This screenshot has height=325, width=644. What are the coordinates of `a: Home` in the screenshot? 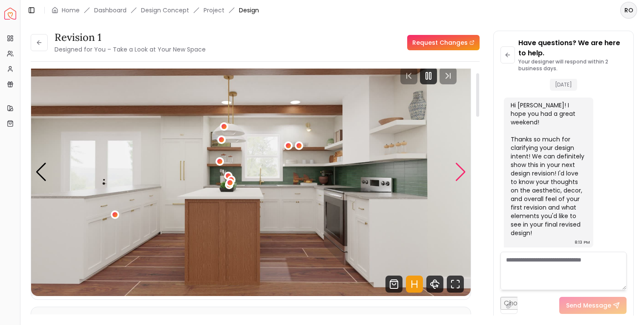 It's located at (70, 10).